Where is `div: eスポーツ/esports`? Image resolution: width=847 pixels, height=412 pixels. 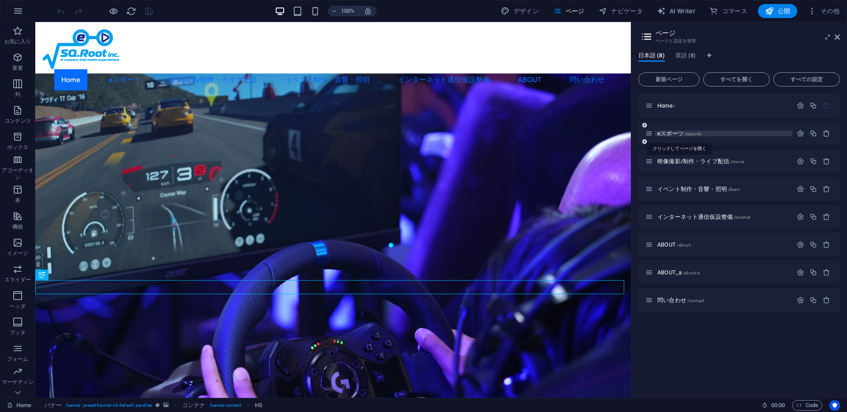 div: eスポーツ/esports is located at coordinates (724, 133).